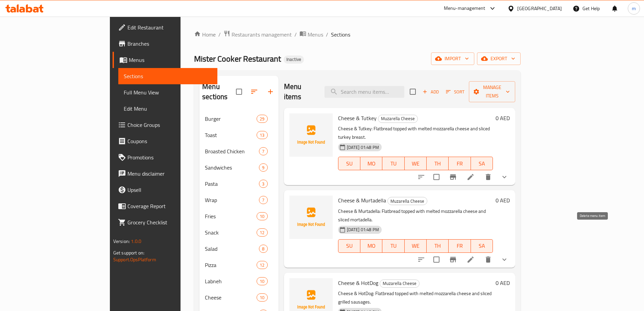 Image resolution: width=644 pixels, height=311 pixels. I want to click on span: Pasta, so click(232, 184).